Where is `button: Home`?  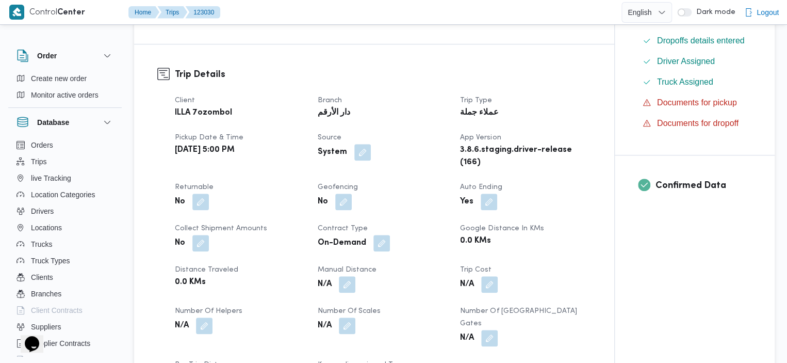
button: Home is located at coordinates (144, 12).